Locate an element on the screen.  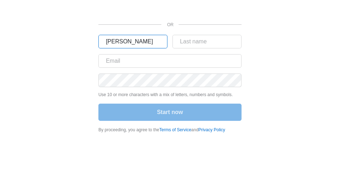
p: Use 10 or more characters with a mix of letters, numbers and symbols. is located at coordinates (170, 94).